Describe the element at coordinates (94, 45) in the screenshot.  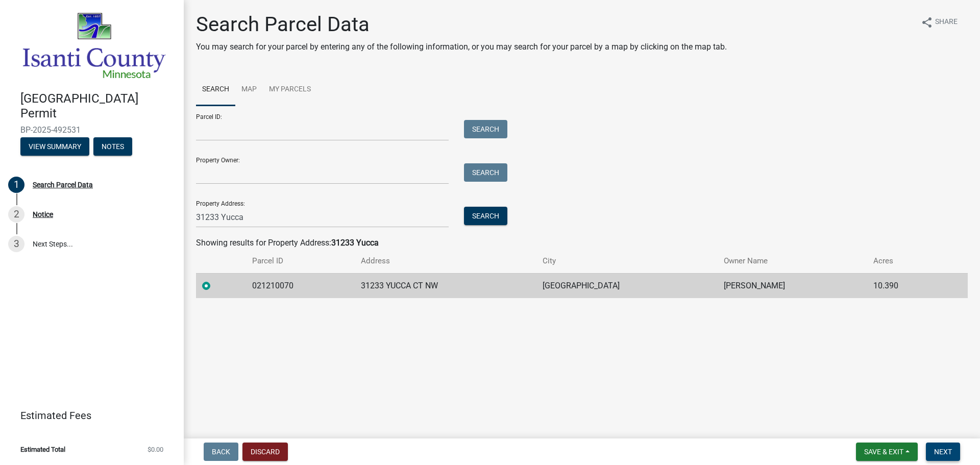
I see `img: Isanti County, Minnesota` at that location.